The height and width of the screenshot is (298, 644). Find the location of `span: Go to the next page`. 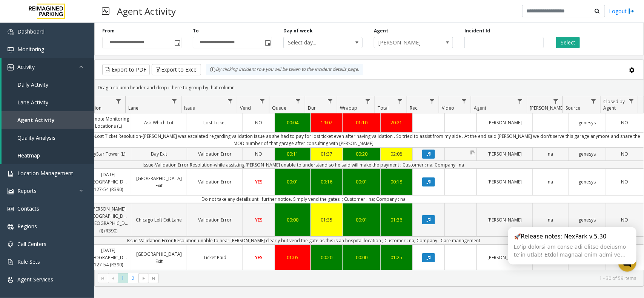

span: Go to the next page is located at coordinates (144, 279).